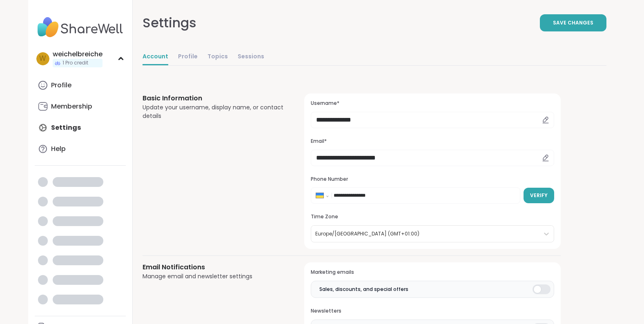 This screenshot has width=644, height=324. Describe the element at coordinates (573, 23) in the screenshot. I see `span: Save Changes` at that location.